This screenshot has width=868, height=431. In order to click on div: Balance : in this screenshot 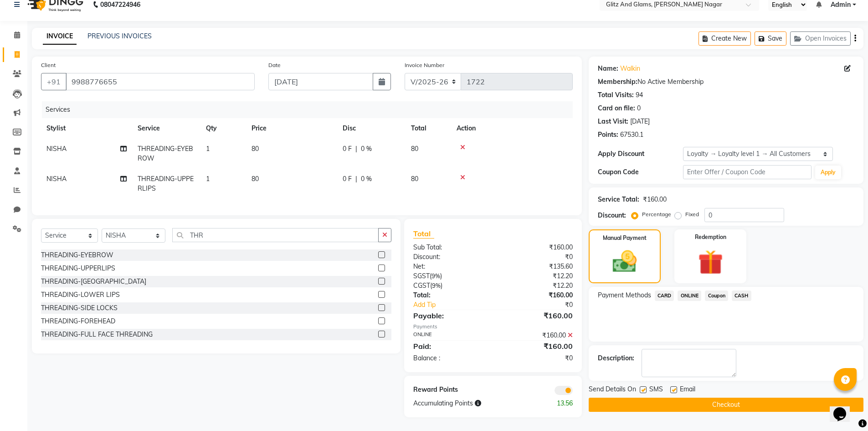, I will do `click(450, 358)`.